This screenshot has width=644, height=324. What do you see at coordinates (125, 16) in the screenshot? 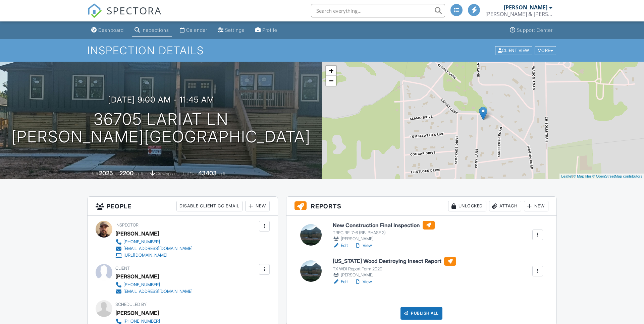
I see `a: SPECTORA` at bounding box center [125, 16].